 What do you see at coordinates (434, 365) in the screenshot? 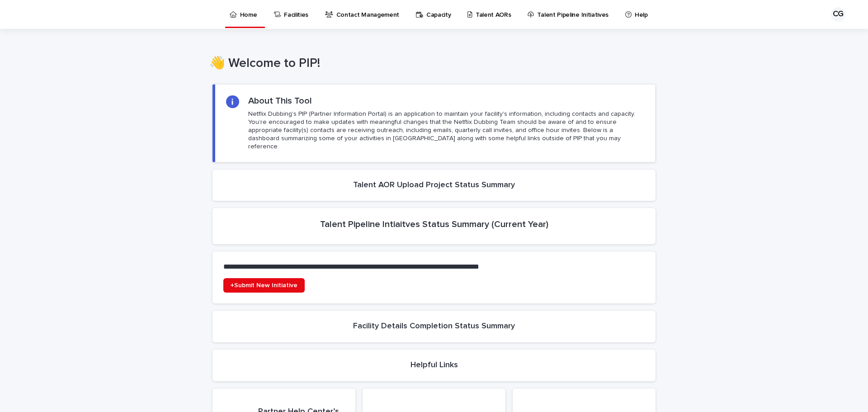
I see `h2: Helpful Links` at bounding box center [434, 365].